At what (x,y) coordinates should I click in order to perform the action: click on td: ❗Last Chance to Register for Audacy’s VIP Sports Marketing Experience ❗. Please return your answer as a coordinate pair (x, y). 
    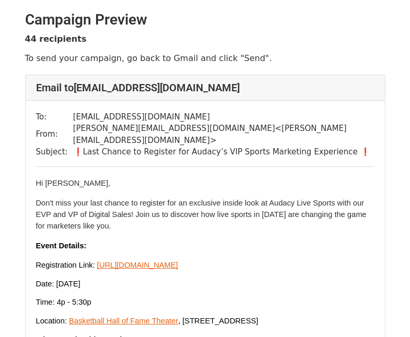
    Looking at the image, I should click on (224, 152).